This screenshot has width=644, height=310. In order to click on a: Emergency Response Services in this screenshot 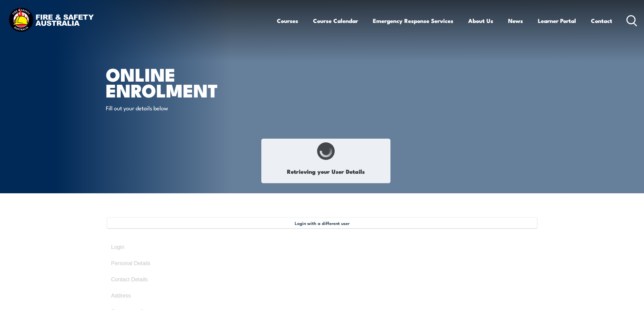, I will do `click(413, 21)`.